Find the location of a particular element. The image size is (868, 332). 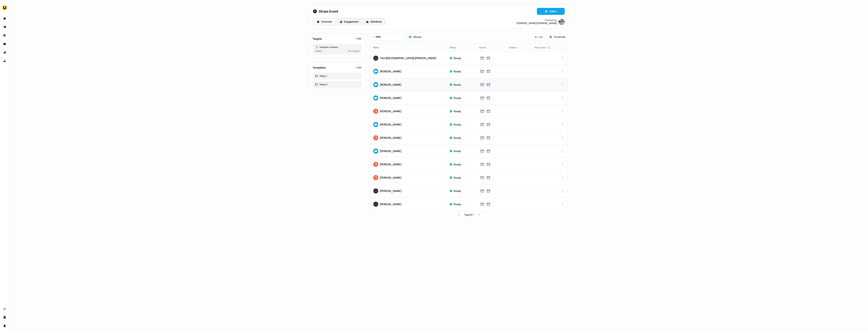

button: Overview is located at coordinates (324, 22).